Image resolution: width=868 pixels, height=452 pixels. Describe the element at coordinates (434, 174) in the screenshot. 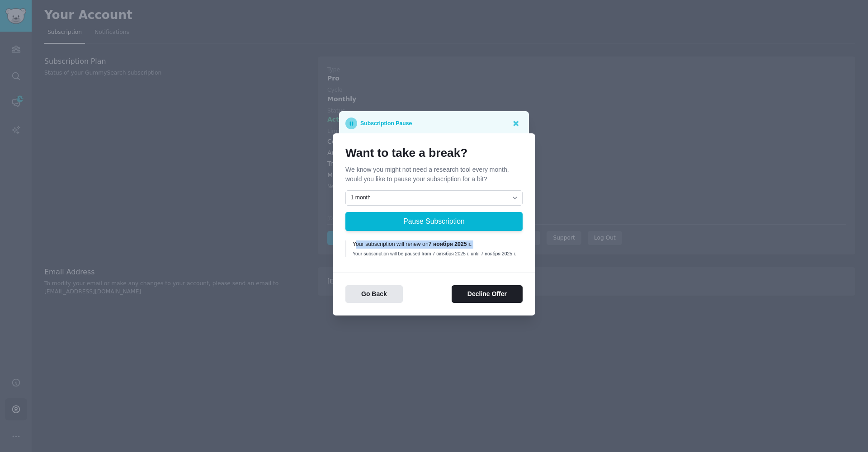

I see `p: We know you might not need a research tool every month, would you like to pause your subscription...` at that location.